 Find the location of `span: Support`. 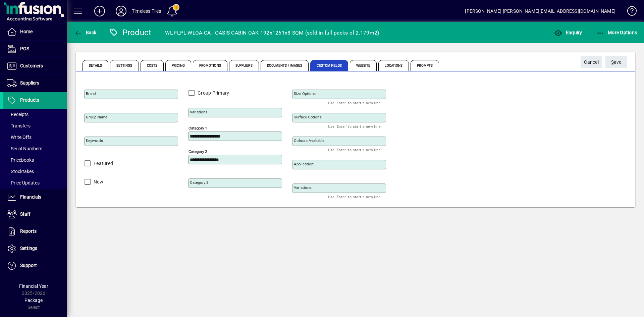

span: Support is located at coordinates (29, 266).